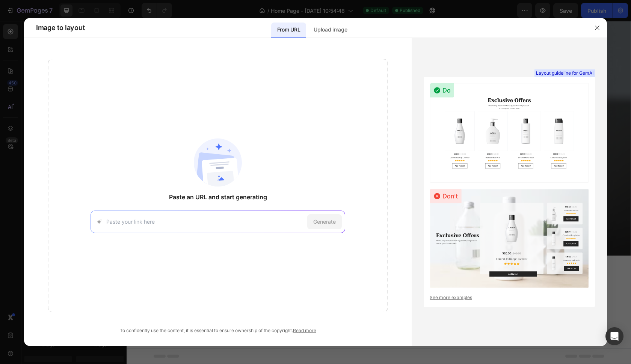 This screenshot has width=631, height=364. Describe the element at coordinates (138, 77) in the screenshot. I see `span: Wij weten hoe het voelt om eindeloos te zoeken naar producten die uiteindelijk weinig tot geen re...` at that location.